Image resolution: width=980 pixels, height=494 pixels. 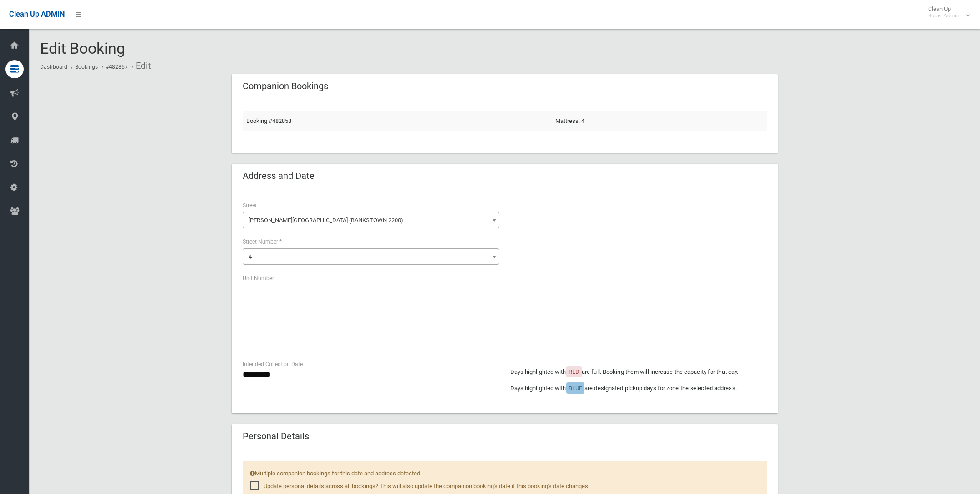 What do you see at coordinates (576, 388) in the screenshot?
I see `span: BLUE` at bounding box center [576, 388].